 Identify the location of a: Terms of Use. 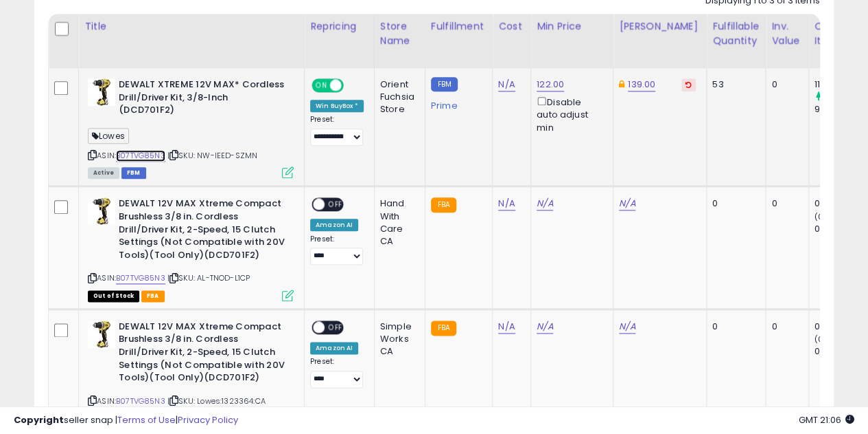
(146, 419).